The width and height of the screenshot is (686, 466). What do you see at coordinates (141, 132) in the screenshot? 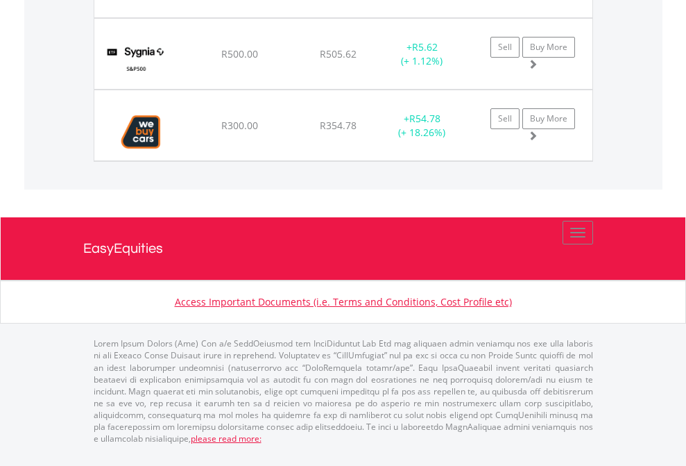
I see `img: EQU.ZA.WBC.png` at bounding box center [141, 132].